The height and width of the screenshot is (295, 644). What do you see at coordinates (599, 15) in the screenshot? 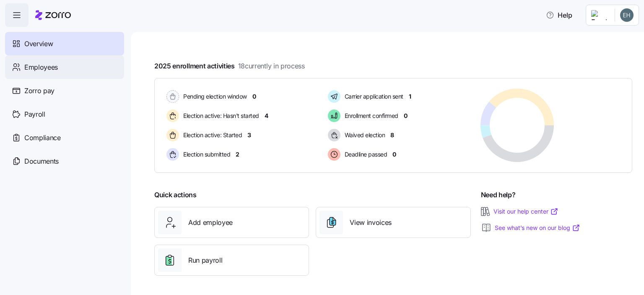
I see `img: Employer logo` at bounding box center [599, 15].